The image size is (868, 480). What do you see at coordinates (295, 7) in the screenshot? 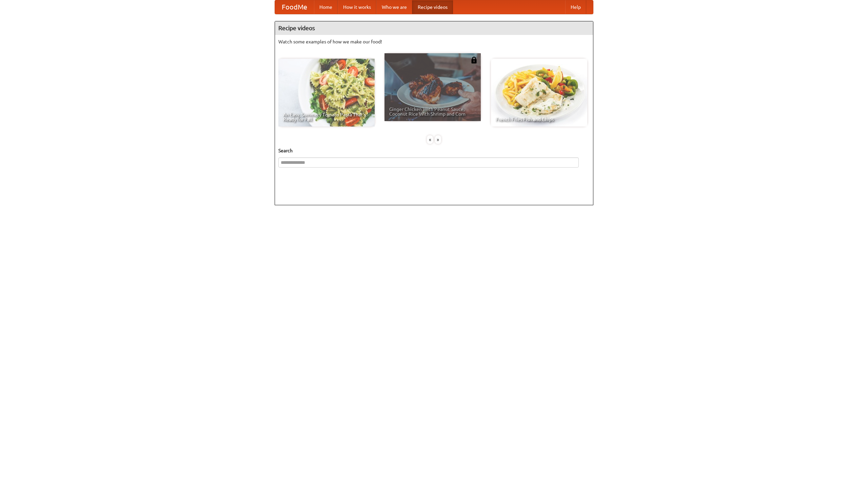
I see `a: FoodMe` at bounding box center [295, 7].